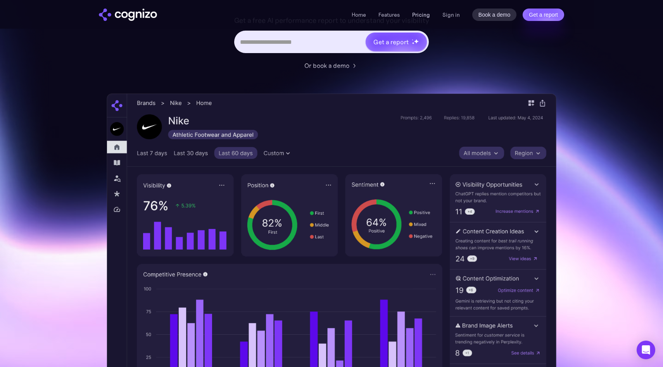  I want to click on a: Get a reportstarstarstar, so click(396, 42).